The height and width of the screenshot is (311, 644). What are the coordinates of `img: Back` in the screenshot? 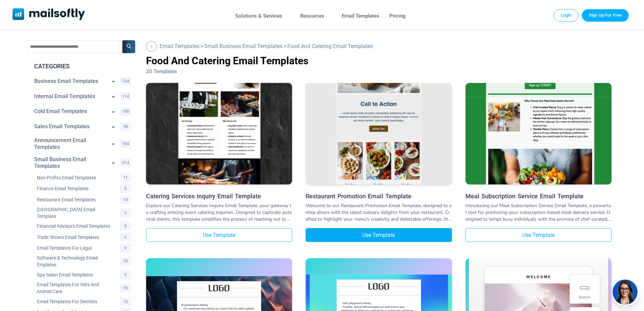 It's located at (151, 46).